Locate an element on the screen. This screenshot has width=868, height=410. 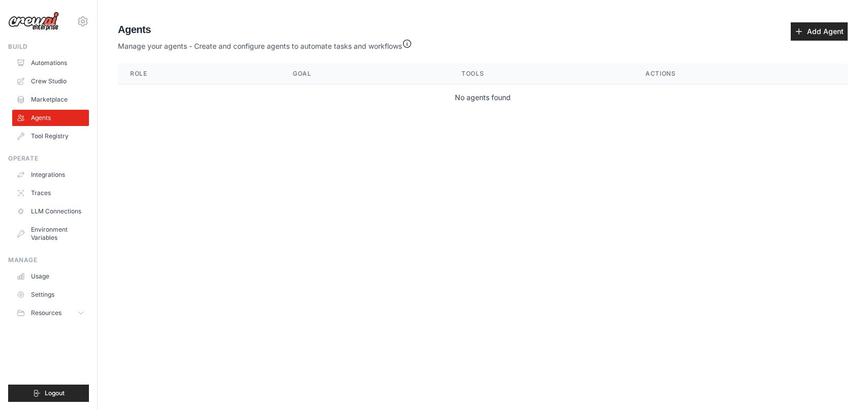
a: Marketplace is located at coordinates (50, 100).